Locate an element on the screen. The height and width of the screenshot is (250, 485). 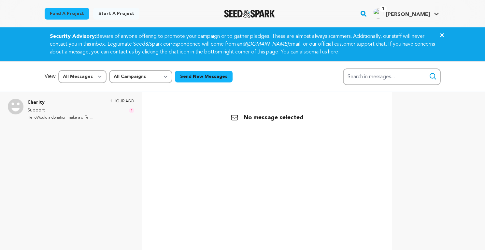
a: Start a project is located at coordinates (116, 14).